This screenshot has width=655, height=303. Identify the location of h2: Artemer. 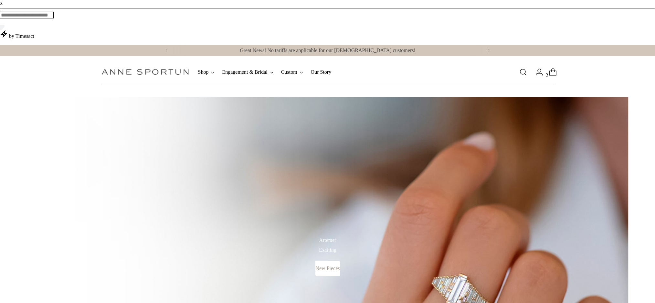
(328, 240).